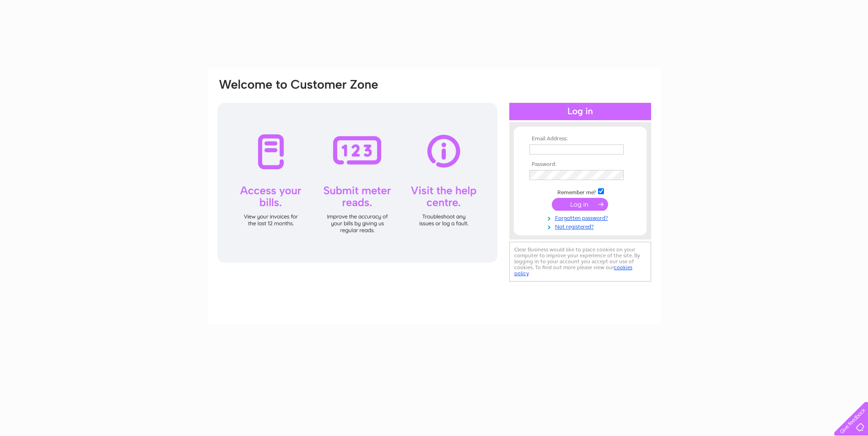 Image resolution: width=868 pixels, height=436 pixels. I want to click on th: Password:, so click(580, 165).